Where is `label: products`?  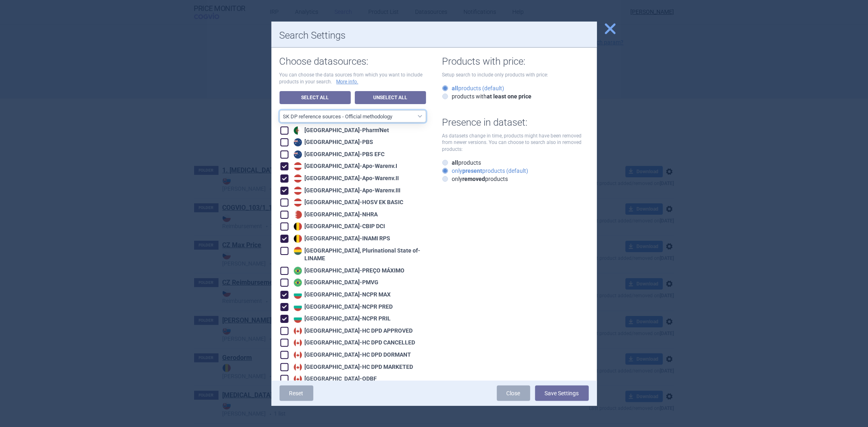
label: products is located at coordinates (462, 162).